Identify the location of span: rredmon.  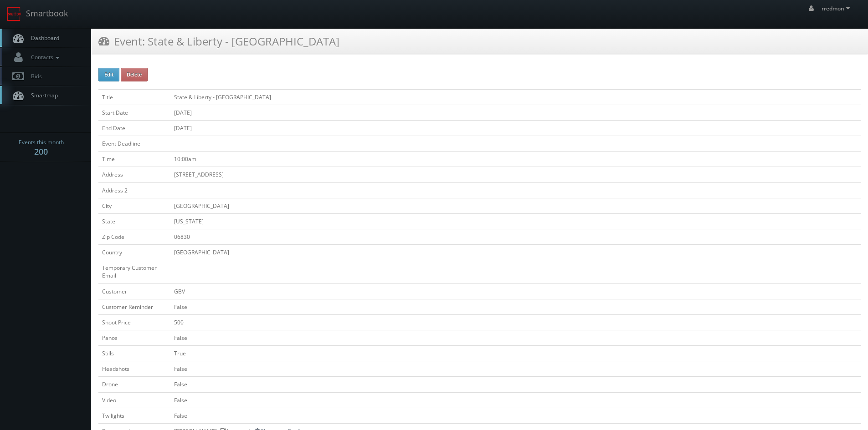
(837, 8).